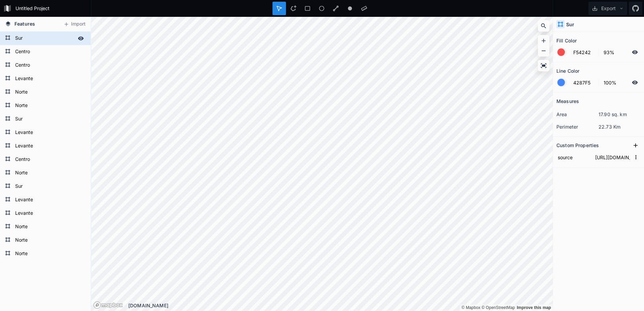 The width and height of the screenshot is (644, 311). What do you see at coordinates (620, 114) in the screenshot?
I see `dd: 17.90 sq. km` at bounding box center [620, 114].